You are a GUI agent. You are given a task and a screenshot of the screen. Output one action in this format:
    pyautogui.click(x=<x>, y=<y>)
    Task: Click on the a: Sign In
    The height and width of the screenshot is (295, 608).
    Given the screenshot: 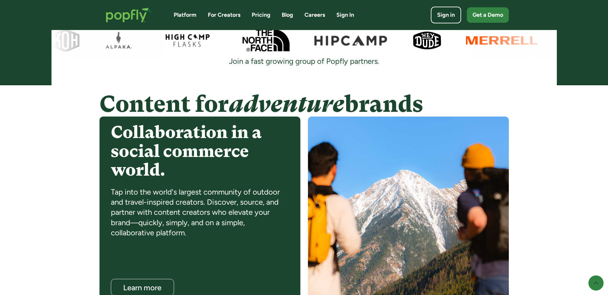 What is the action you would take?
    pyautogui.click(x=345, y=15)
    